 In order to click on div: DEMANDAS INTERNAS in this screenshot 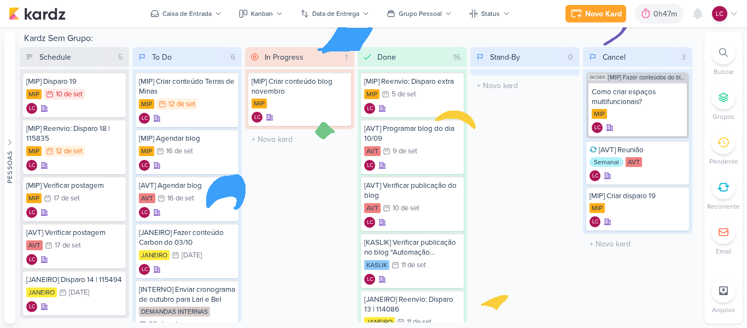, I will do `click(174, 311)`.